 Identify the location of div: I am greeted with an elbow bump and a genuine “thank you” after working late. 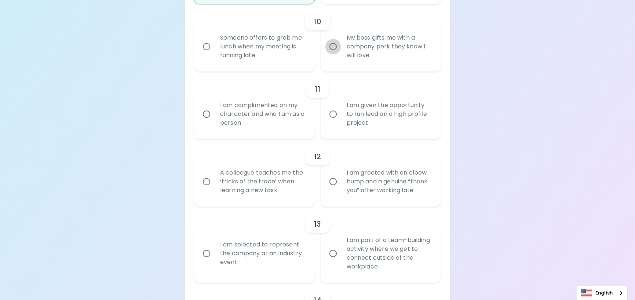
(389, 182).